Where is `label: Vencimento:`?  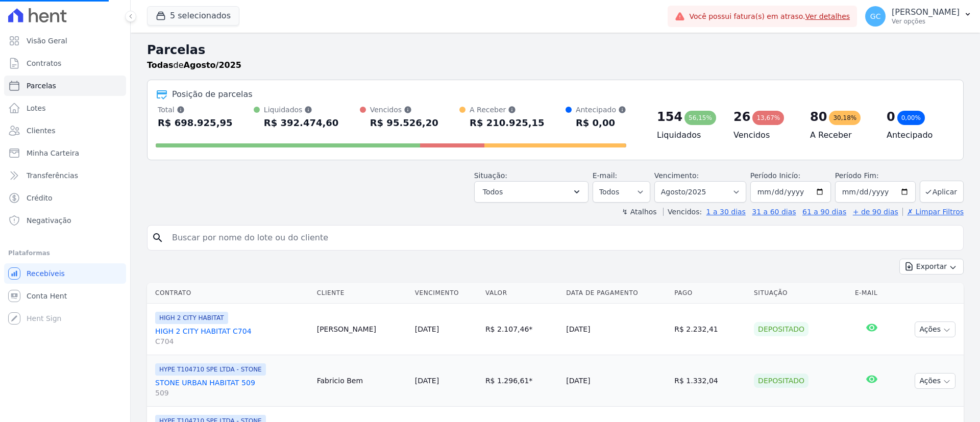
label: Vencimento: is located at coordinates (676, 176).